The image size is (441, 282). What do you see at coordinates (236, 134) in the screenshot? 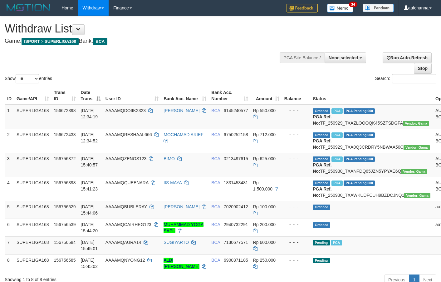
I see `span: Copy 6750252158 to clipboard` at bounding box center [236, 134].